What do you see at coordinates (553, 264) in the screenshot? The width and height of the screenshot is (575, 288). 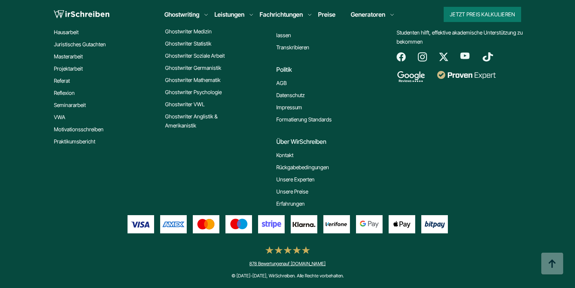 I see `img: button top` at bounding box center [553, 264].